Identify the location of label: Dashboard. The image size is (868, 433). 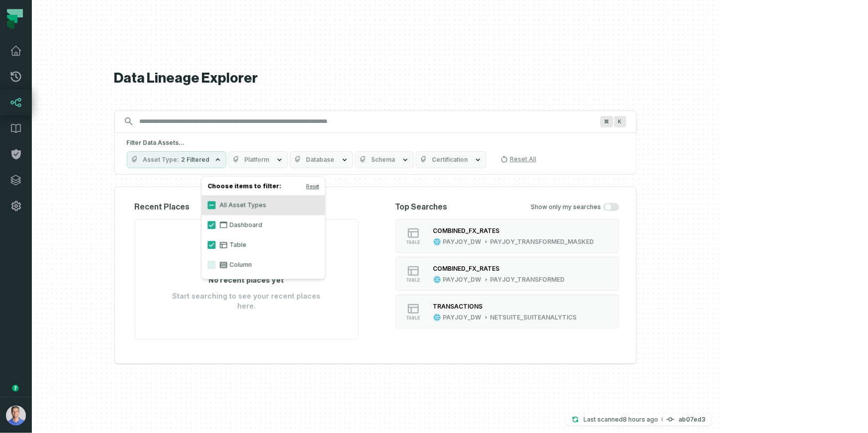
(263, 225).